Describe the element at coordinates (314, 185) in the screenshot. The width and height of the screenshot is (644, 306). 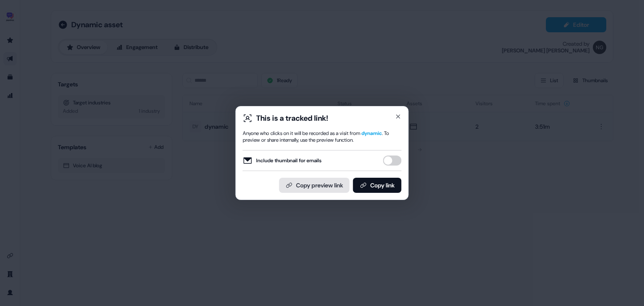
I see `button: Copy preview link` at that location.